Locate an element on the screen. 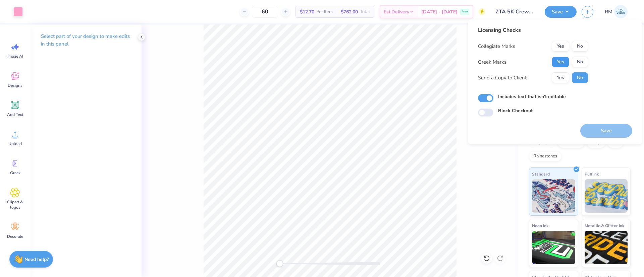 This screenshot has width=644, height=277. a: RM is located at coordinates (616, 12).